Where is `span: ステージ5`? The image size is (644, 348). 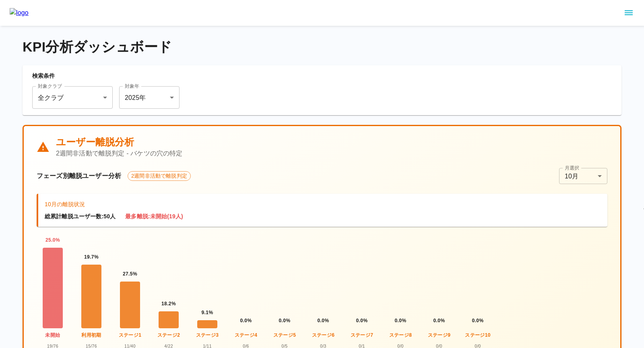 span: ステージ5 is located at coordinates (285, 336).